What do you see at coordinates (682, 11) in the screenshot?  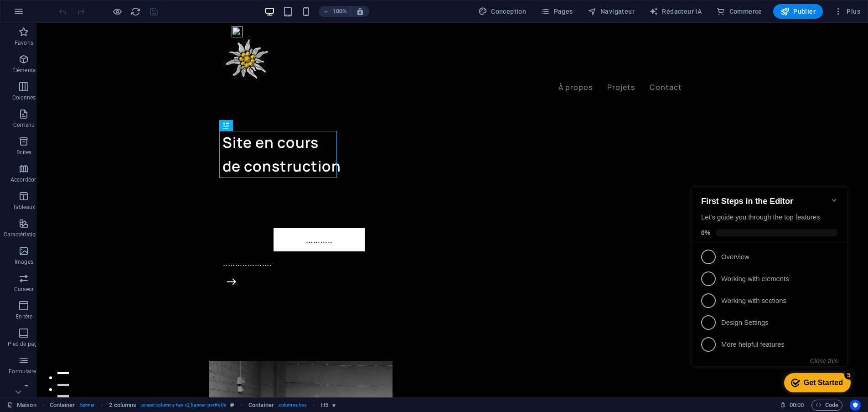 I see `font: Rédacteur IA` at bounding box center [682, 11].